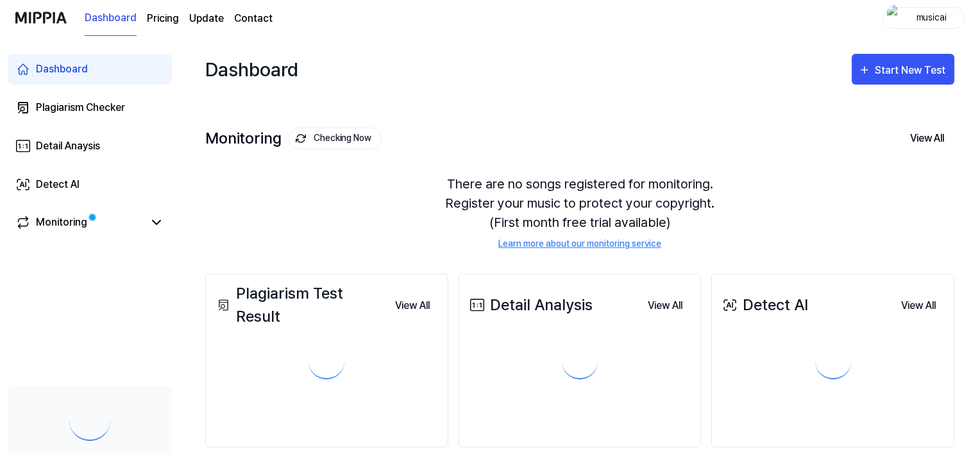  I want to click on img: monitoring Icon, so click(301, 139).